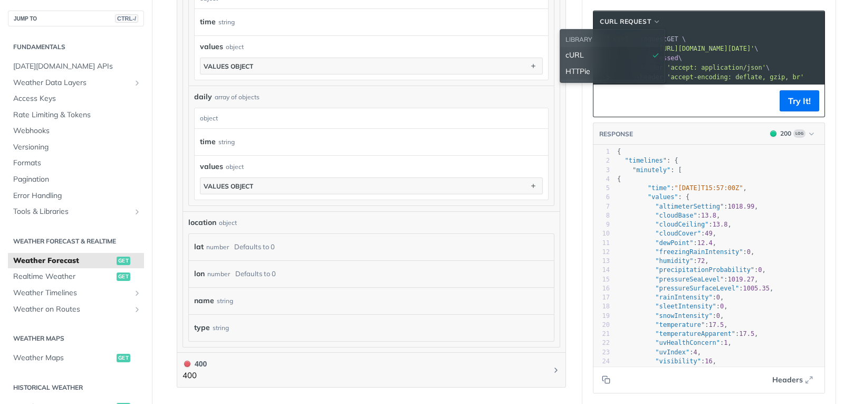 This screenshot has width=844, height=404. Describe the element at coordinates (200, 273) in the screenshot. I see `label: lon` at that location.